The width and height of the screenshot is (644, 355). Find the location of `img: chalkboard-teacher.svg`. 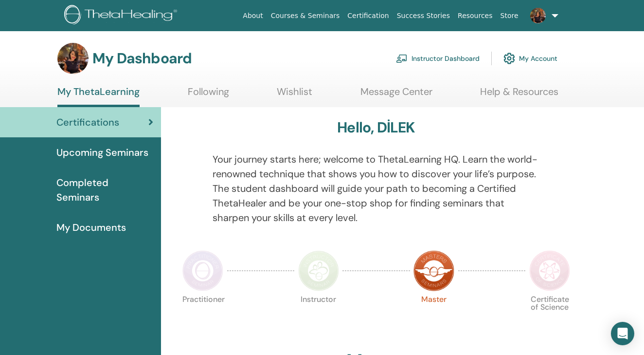

img: chalkboard-teacher.svg is located at coordinates (402, 59).